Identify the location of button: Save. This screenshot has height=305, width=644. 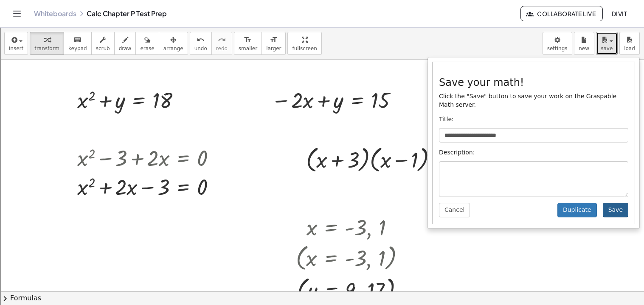
(615, 210).